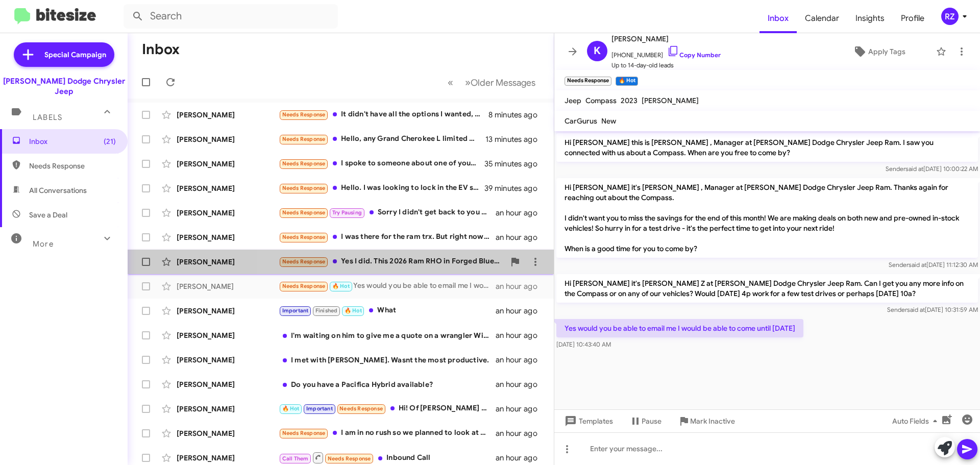 The image size is (980, 465). I want to click on div: I'm waiting on him to give me a quote on a wrangler Willys for October, so click(387, 335).